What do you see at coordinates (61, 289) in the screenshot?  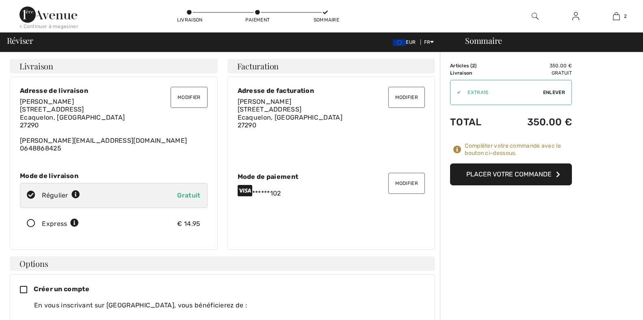 I see `span: Créer un compte` at bounding box center [61, 289].